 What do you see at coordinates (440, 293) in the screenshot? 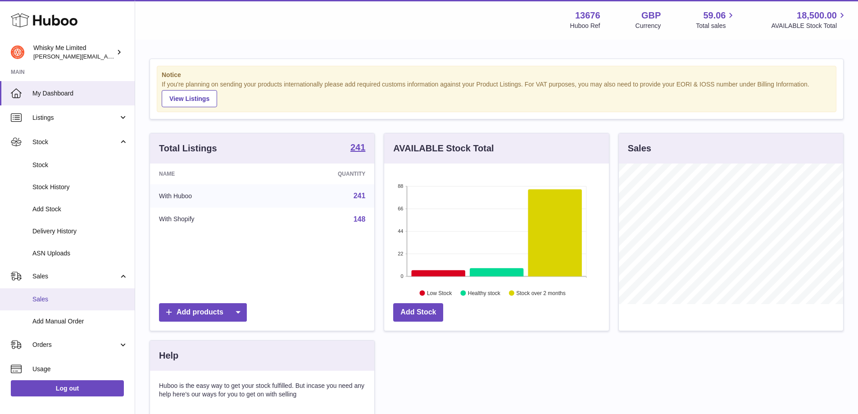
I see `text: Low Stock` at bounding box center [440, 293].